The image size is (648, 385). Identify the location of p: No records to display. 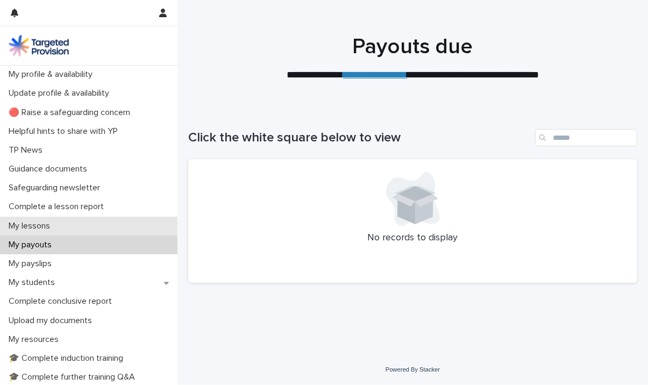
(412, 238).